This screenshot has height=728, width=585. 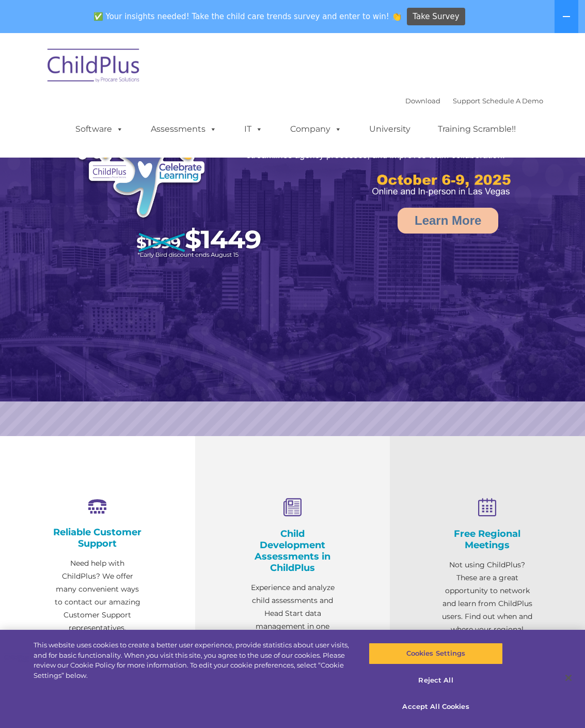 What do you see at coordinates (436, 707) in the screenshot?
I see `button: Accept All Cookies` at bounding box center [436, 707].